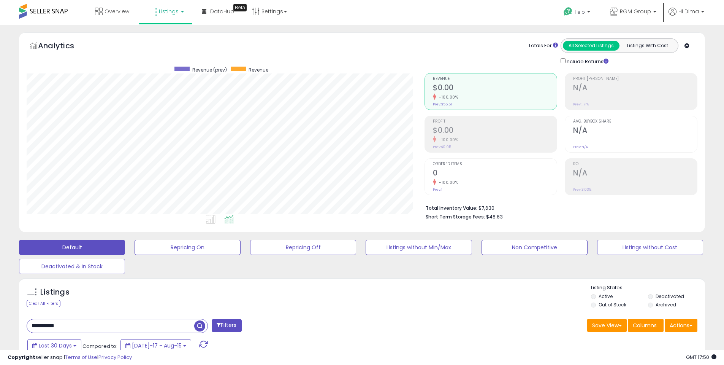 The width and height of the screenshot is (724, 365). I want to click on button: Deactivated & In Stock, so click(72, 266).